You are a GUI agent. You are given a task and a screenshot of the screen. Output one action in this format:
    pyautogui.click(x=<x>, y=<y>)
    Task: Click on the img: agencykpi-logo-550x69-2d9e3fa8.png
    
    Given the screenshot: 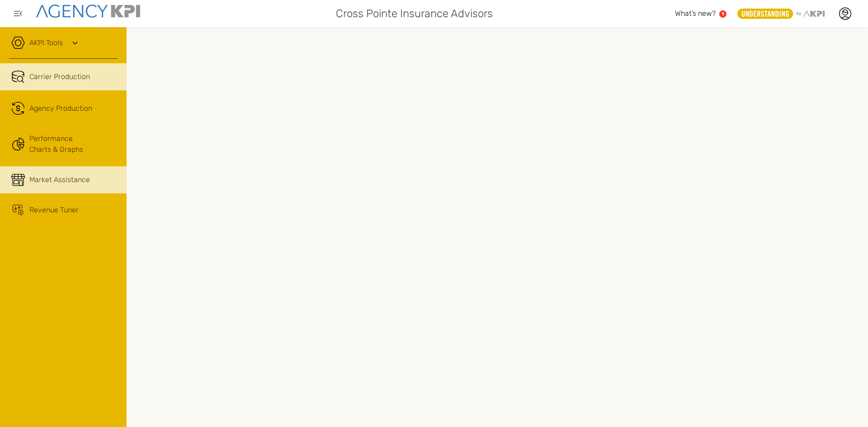 What is the action you would take?
    pyautogui.click(x=88, y=11)
    